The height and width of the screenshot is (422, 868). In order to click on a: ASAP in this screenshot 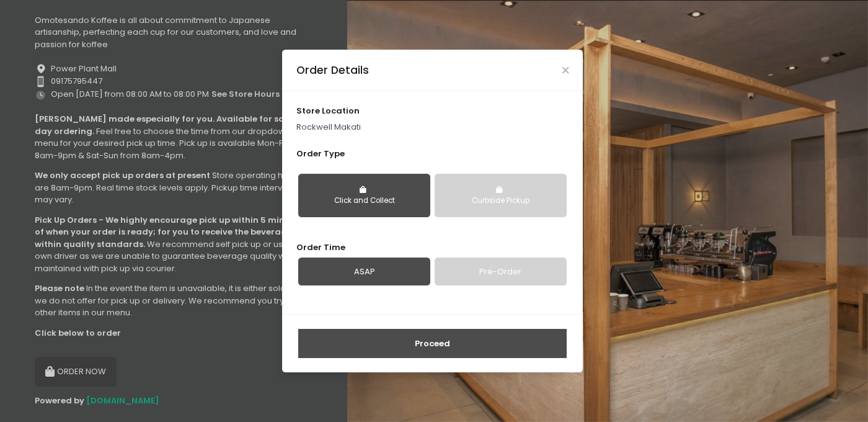, I will do `click(364, 271)`.